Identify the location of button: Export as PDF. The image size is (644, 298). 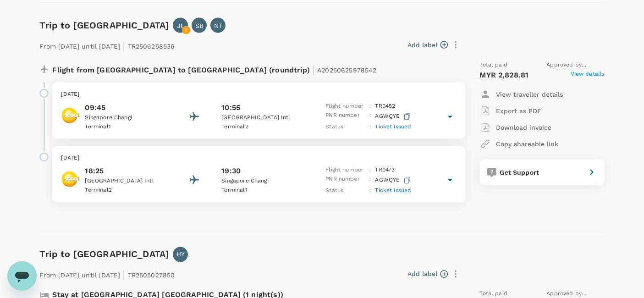
(511, 111).